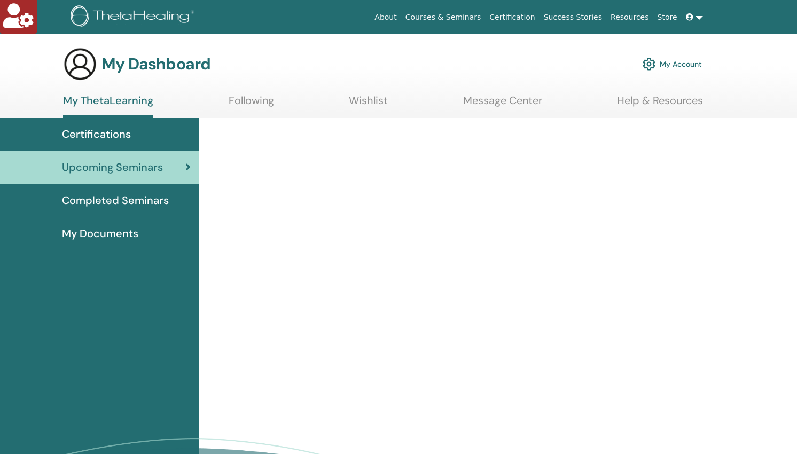 The height and width of the screenshot is (454, 797). I want to click on span: Certifications, so click(96, 134).